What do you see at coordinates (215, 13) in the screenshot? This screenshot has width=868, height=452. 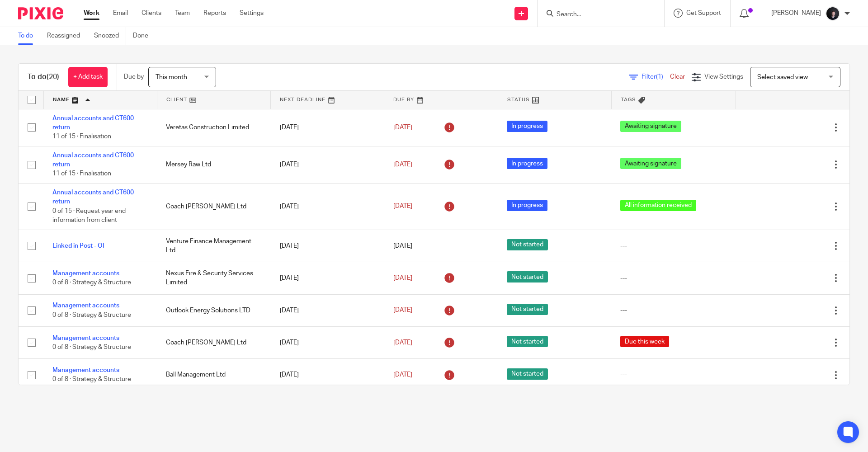 I see `a: Reports` at bounding box center [215, 13].